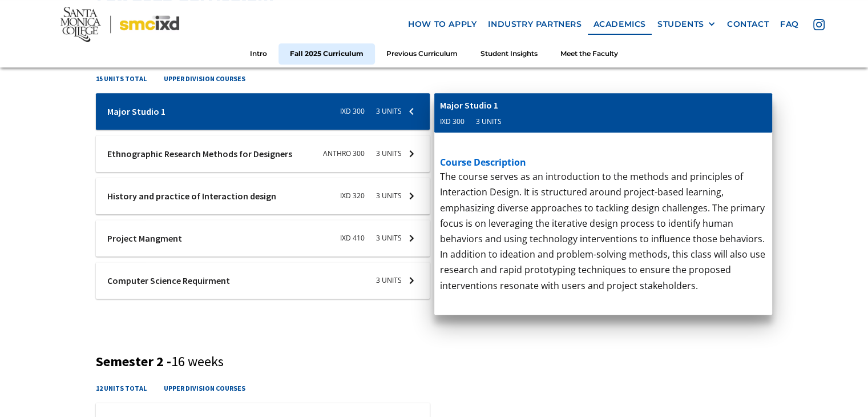  What do you see at coordinates (535, 24) in the screenshot?
I see `a: industry partners` at bounding box center [535, 24].